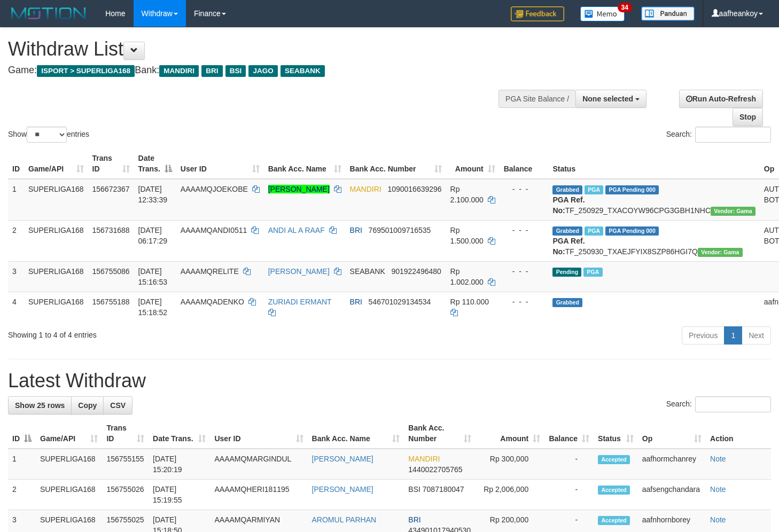 The image size is (779, 532). Describe the element at coordinates (214, 231) in the screenshot. I see `span: AAAAMQANDI0511` at that location.